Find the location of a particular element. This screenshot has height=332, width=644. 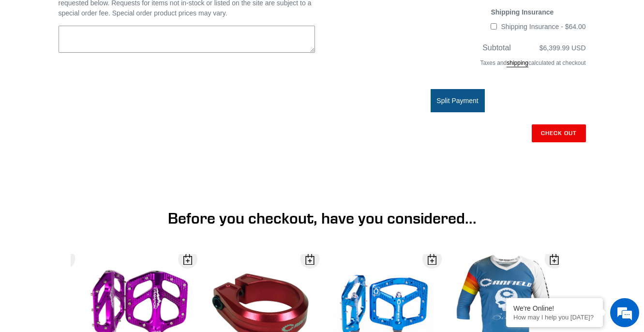

span: Split Payment is located at coordinates (457, 101).